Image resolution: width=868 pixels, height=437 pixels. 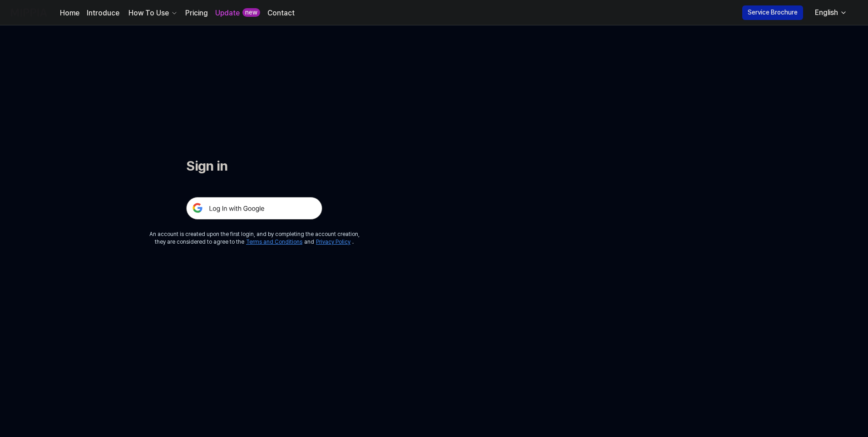 I want to click on a: Privacy Policy, so click(x=333, y=242).